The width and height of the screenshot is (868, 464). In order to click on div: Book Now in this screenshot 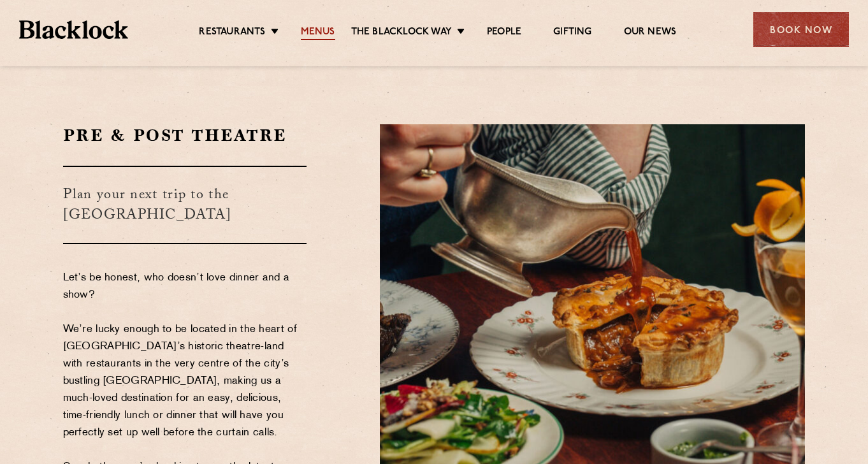, I will do `click(801, 29)`.